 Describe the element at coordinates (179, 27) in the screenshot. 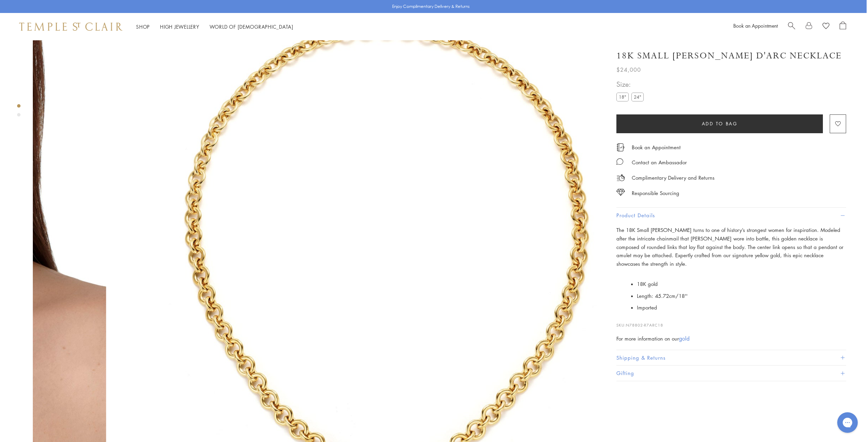

I see `a: High JewelleryHigh Jewellery` at that location.